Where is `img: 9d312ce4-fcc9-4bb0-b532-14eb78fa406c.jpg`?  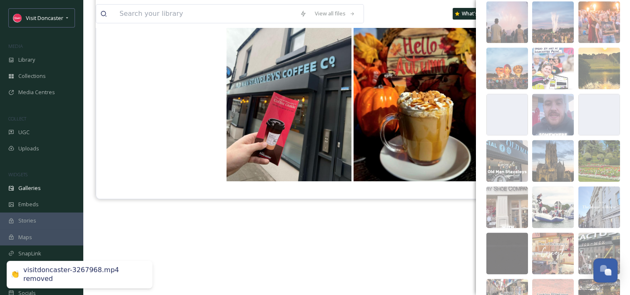 img: 9d312ce4-fcc9-4bb0-b532-14eb78fa406c.jpg is located at coordinates (507, 253).